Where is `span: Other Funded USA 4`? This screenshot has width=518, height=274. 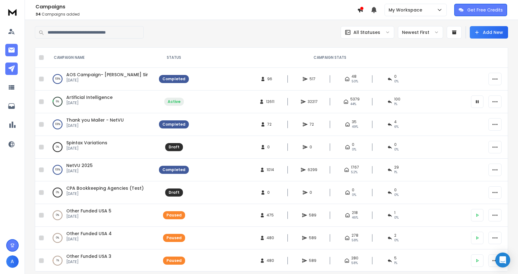 span: Other Funded USA 4 is located at coordinates (89, 234).